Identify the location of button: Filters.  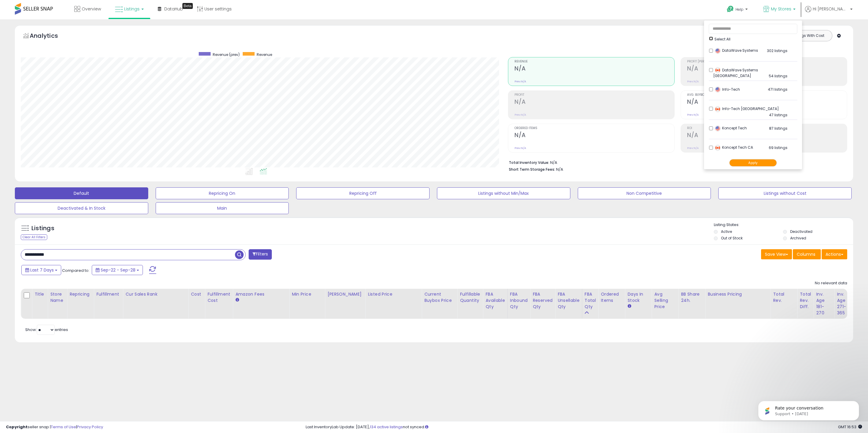
(260, 254).